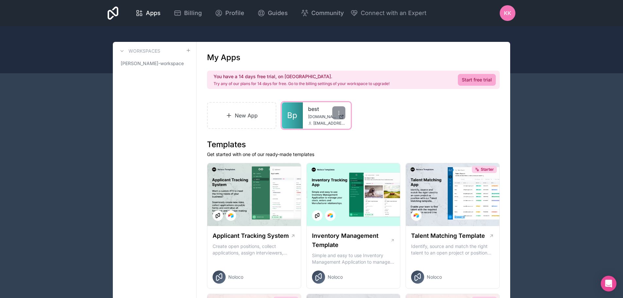  Describe the element at coordinates (292, 115) in the screenshot. I see `a: Bp` at that location.